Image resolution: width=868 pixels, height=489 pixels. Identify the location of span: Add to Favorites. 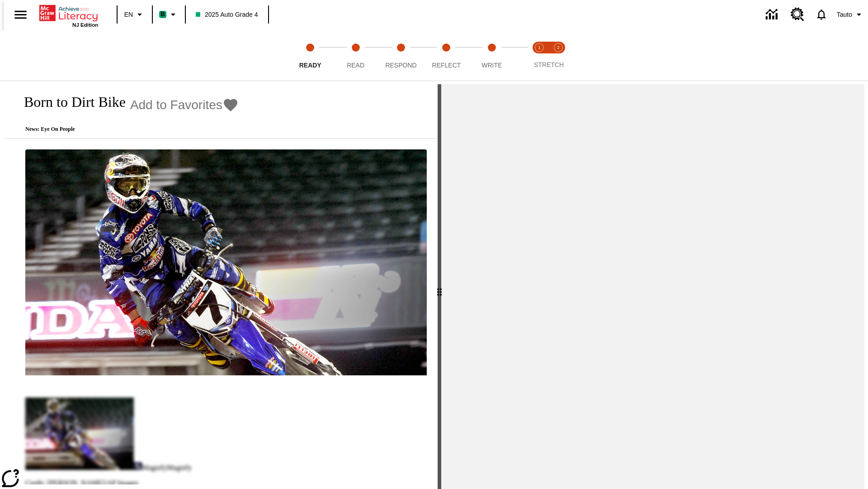
(177, 105).